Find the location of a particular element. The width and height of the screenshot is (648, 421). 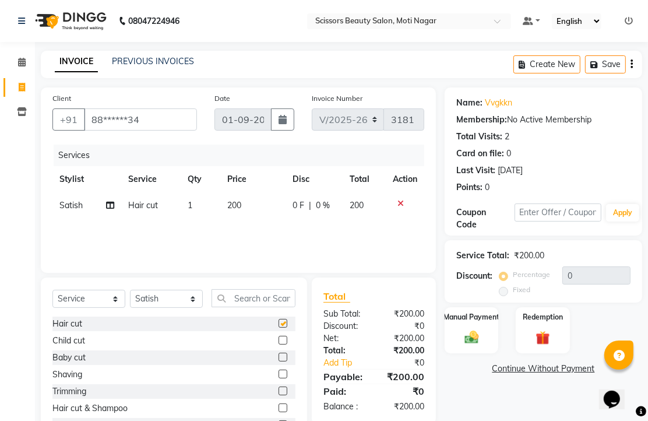

label: Client is located at coordinates (62, 99).